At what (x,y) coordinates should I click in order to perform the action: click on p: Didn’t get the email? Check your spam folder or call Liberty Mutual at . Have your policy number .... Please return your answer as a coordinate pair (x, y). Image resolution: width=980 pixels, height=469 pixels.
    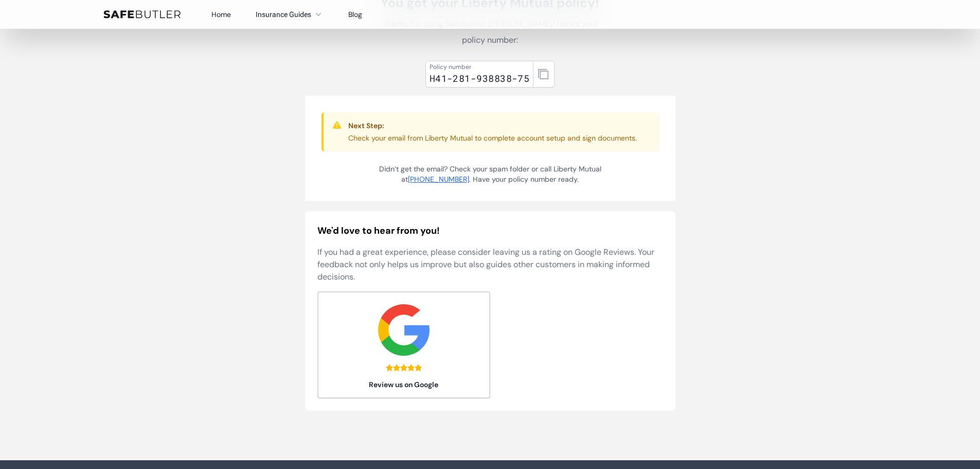
    Looking at the image, I should click on (490, 174).